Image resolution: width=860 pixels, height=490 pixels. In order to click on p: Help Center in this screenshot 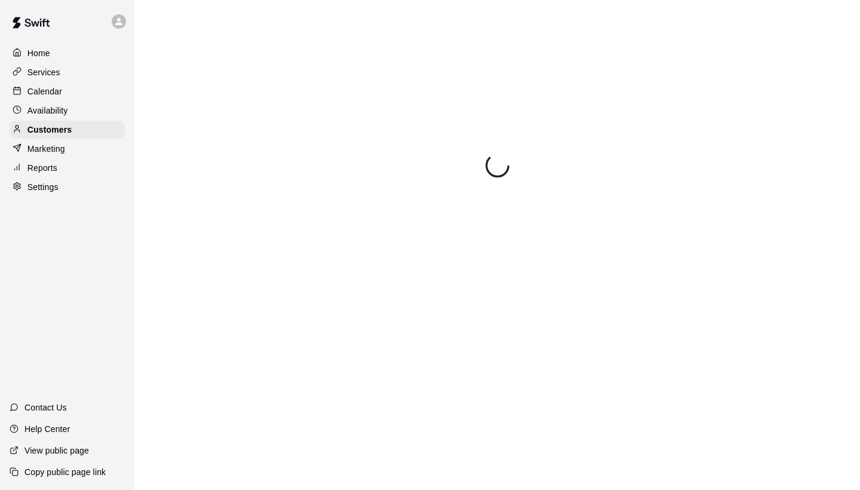, I will do `click(47, 429)`.